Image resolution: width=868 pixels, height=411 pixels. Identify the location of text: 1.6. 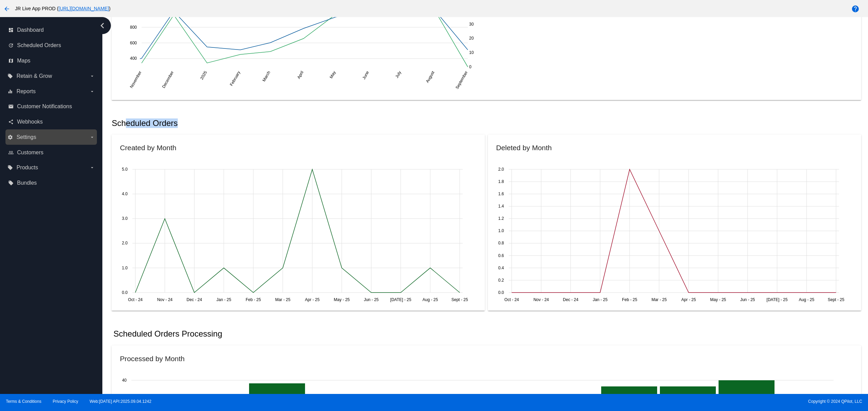
(501, 194).